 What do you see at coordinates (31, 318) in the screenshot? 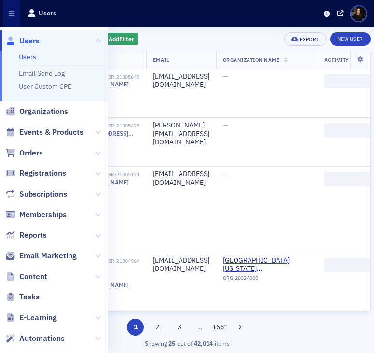
I see `a: E-Learning` at bounding box center [31, 318].